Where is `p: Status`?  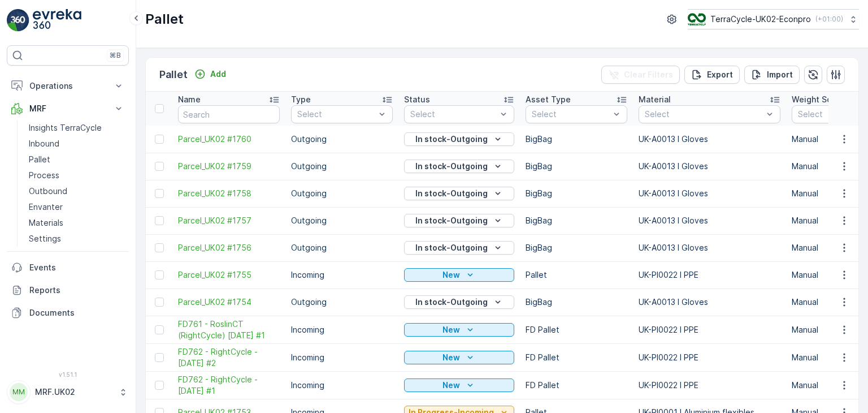 p: Status is located at coordinates (417, 100).